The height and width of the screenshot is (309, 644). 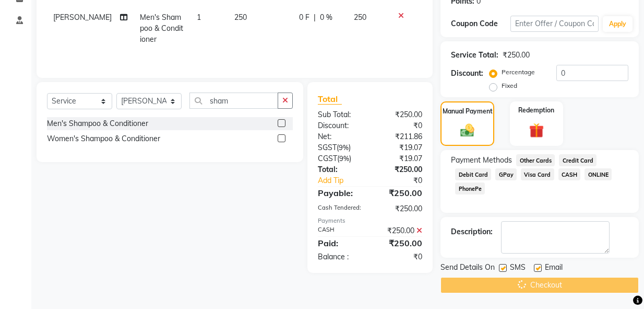 What do you see at coordinates (468, 268) in the screenshot?
I see `span: Send Details On` at bounding box center [468, 268].